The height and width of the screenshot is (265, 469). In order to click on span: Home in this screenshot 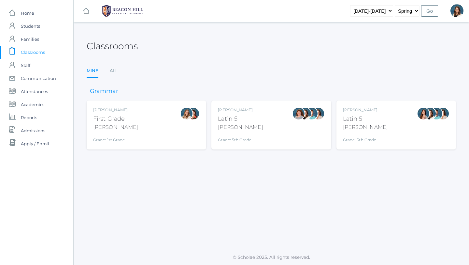, I will do `click(27, 13)`.